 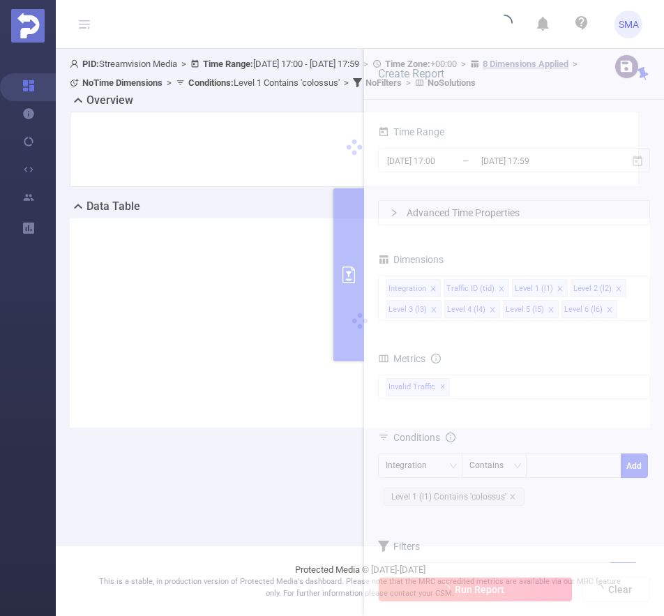 I want to click on b: No Solutions, so click(x=451, y=82).